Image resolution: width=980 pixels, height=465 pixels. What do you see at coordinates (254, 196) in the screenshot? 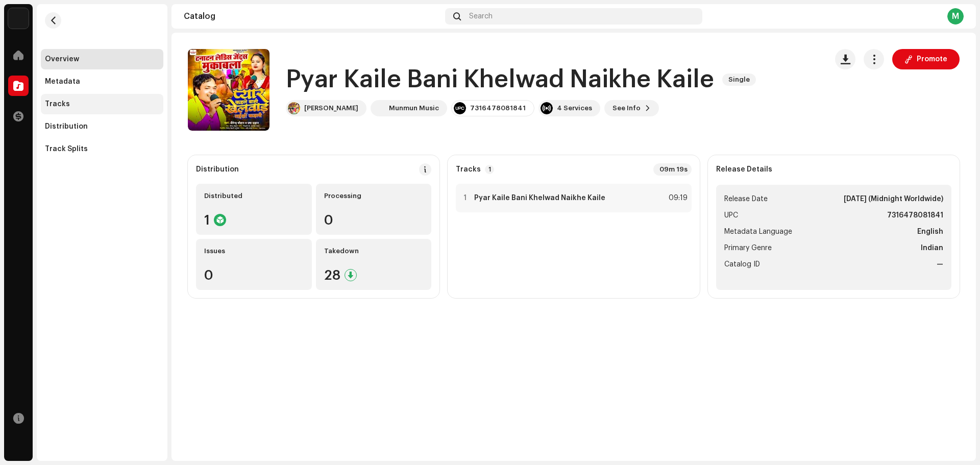
I see `div: Distributed` at bounding box center [254, 196].